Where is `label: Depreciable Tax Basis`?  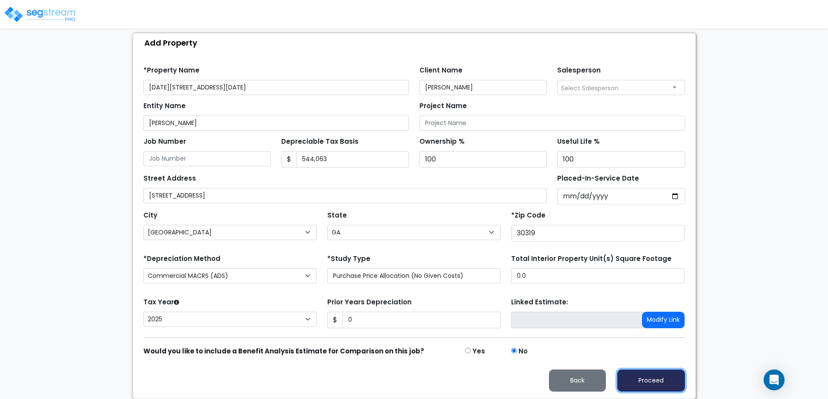
label: Depreciable Tax Basis is located at coordinates (320, 142).